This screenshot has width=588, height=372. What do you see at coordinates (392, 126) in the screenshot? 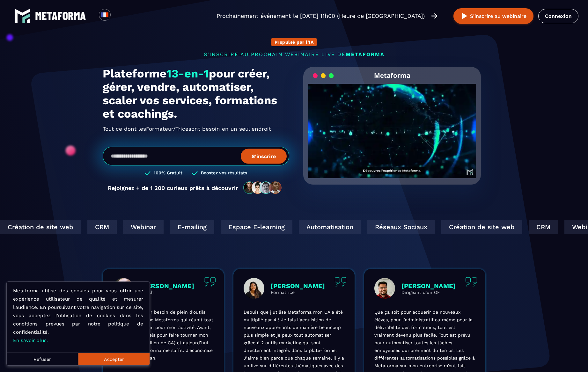
I see `video: Your browser does not support the video tag.` at bounding box center [392, 126].